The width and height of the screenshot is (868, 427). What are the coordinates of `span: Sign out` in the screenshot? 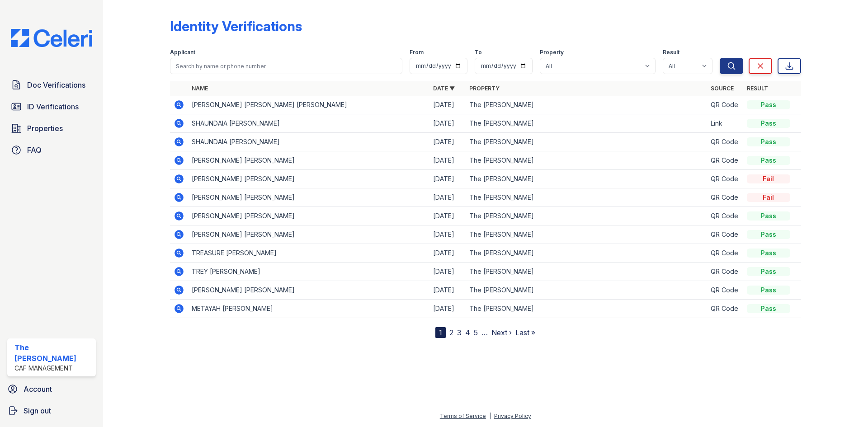 It's located at (37, 410).